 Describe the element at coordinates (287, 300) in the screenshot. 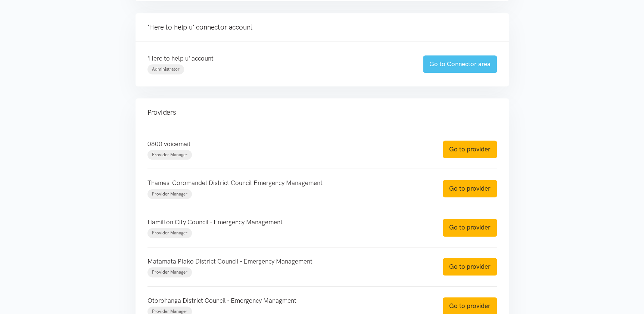

I see `p: Otorohanga District Council - Emergency Managment` at that location.